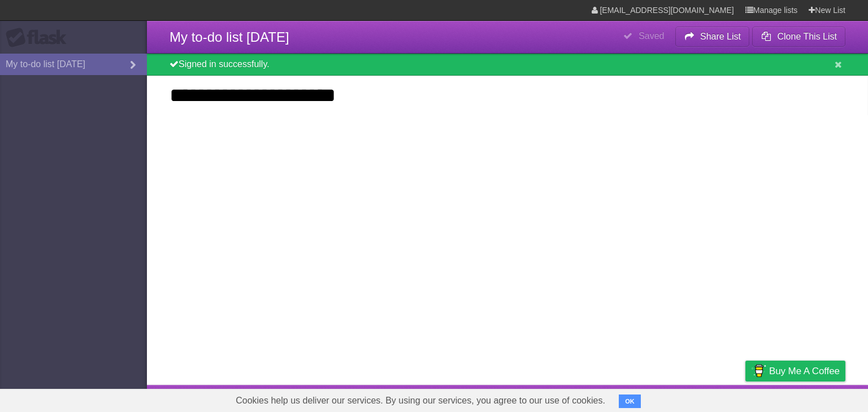  Describe the element at coordinates (607, 399) in the screenshot. I see `a: About` at that location.